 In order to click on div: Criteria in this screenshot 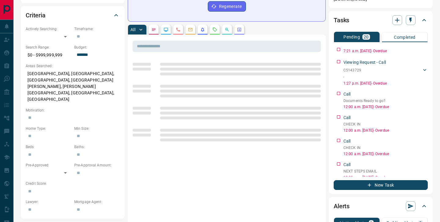, I will do `click(73, 15)`.